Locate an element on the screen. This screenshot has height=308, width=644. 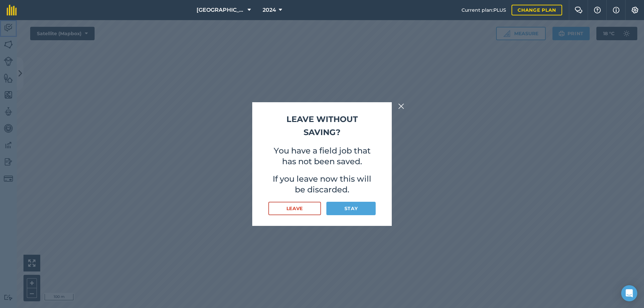
img: svg+xml;base64,PHN2ZyB4bWxucz0iaHR0cDovL3d3dy53My5vcmcvMjAwMC9zdmciIHdpZHRoPSIxNyIgaGVpZ2h0PSIxNy... is located at coordinates (616, 10).